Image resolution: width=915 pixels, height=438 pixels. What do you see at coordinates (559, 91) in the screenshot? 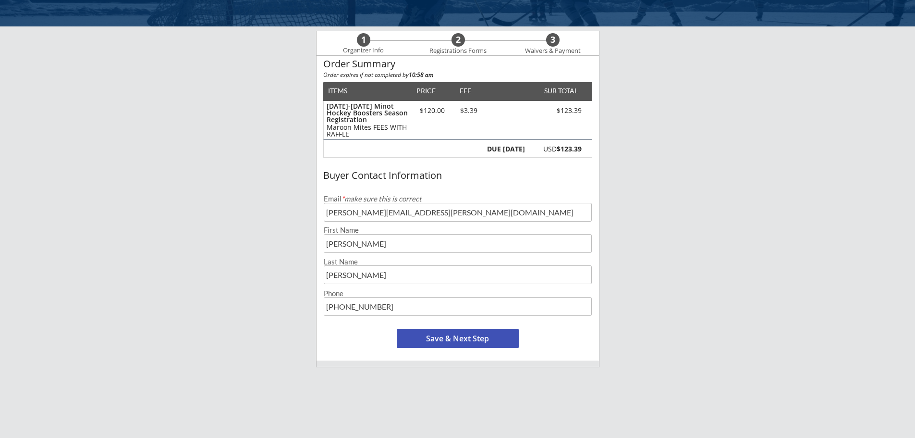
I see `div: SUB TOTAL` at bounding box center [559, 91].